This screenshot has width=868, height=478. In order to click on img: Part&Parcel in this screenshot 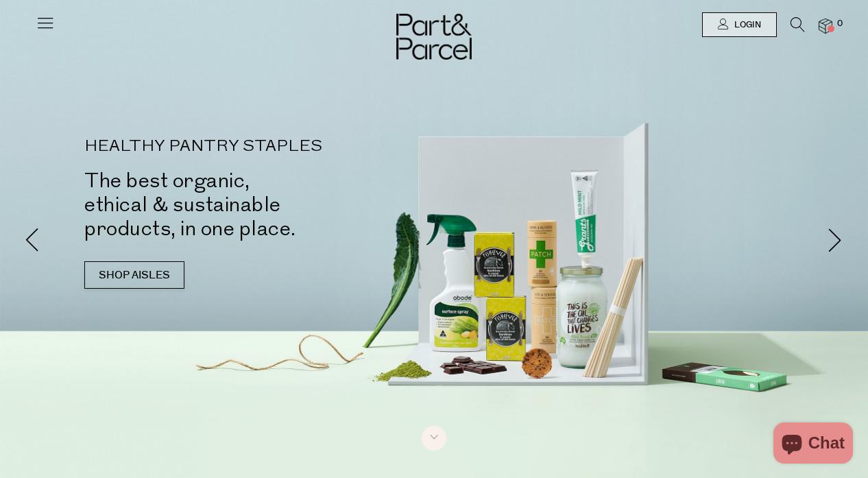, I will do `click(434, 36)`.